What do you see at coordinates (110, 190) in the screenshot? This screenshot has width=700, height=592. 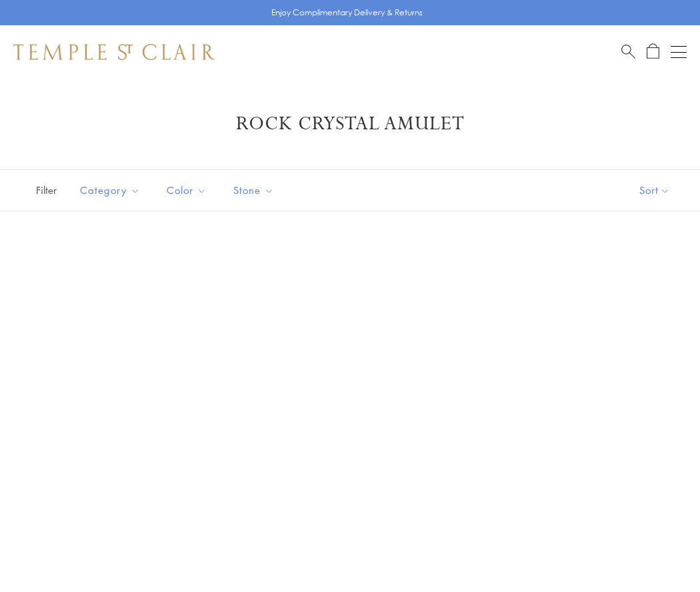 I see `button: Category` at bounding box center [110, 190].